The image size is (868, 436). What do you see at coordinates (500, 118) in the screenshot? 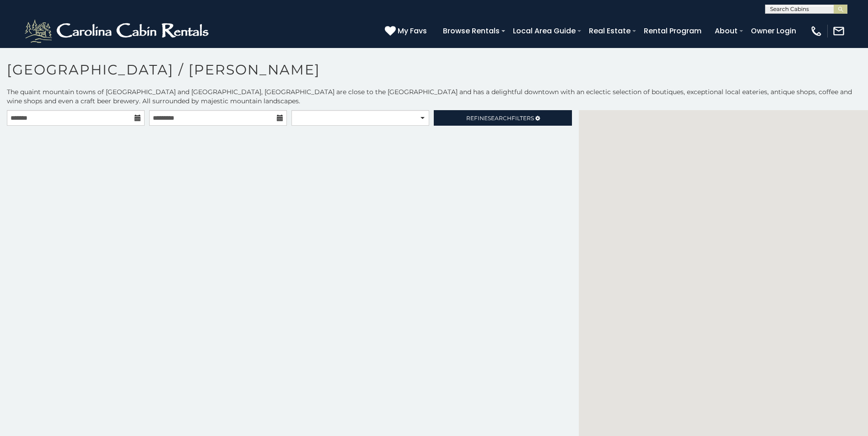
I see `span: Refine Filters` at bounding box center [500, 118].